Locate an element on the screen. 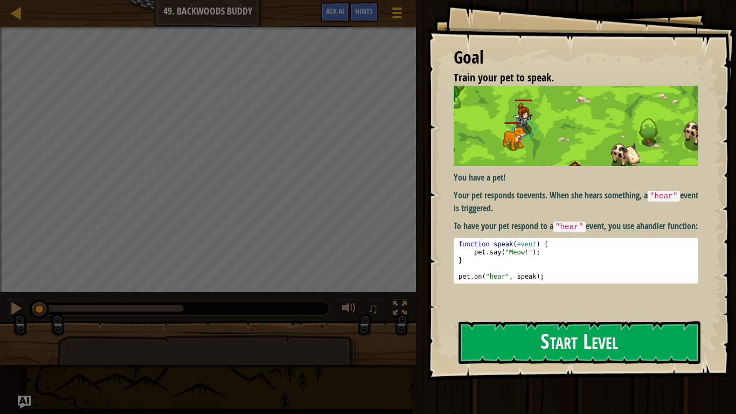  span: Train your pet to speak. is located at coordinates (504, 77).